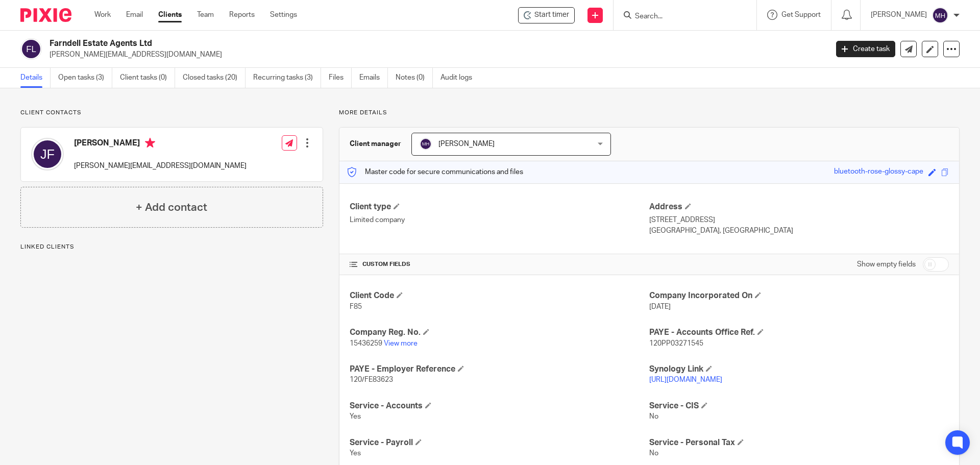 This screenshot has width=980, height=465. What do you see at coordinates (552, 15) in the screenshot?
I see `span: Start timer` at bounding box center [552, 15].